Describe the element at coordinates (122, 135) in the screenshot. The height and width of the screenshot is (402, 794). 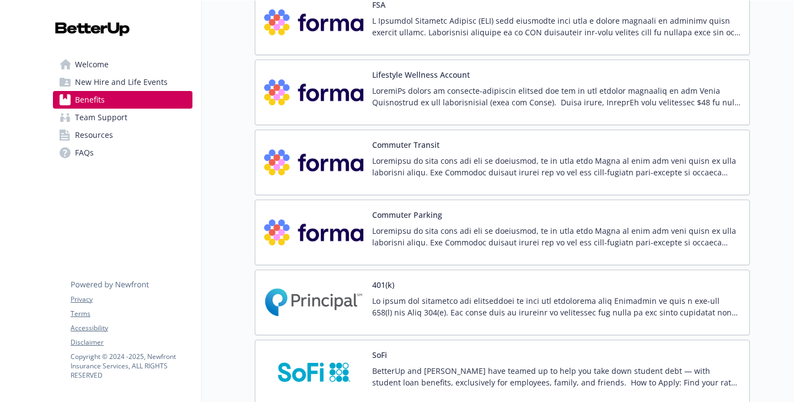
I see `a: Resources` at that location.